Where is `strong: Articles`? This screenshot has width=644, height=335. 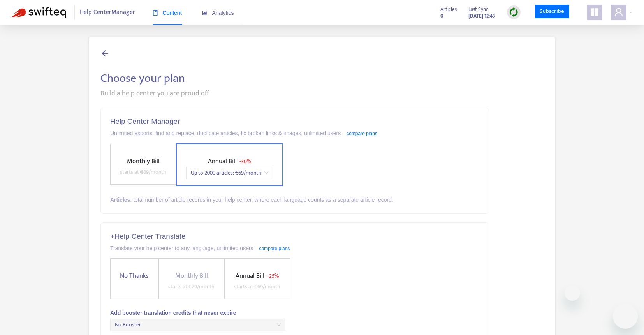
strong: Articles is located at coordinates (120, 200).